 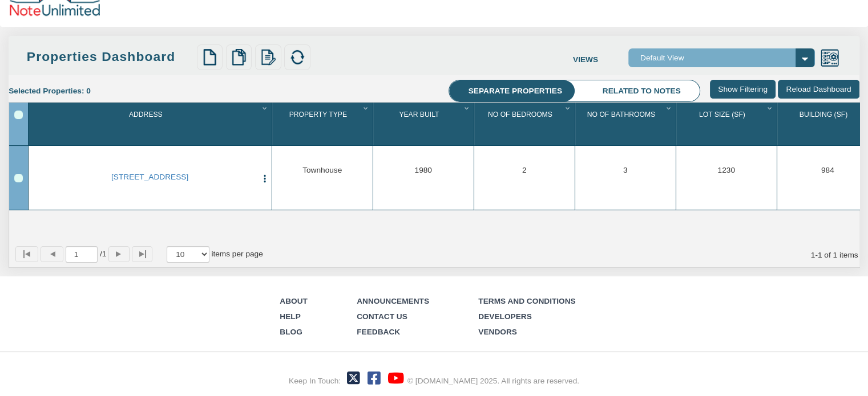 What do you see at coordinates (727, 124) in the screenshot?
I see `div: Lot Size (Sf) Sort None` at bounding box center [727, 124].